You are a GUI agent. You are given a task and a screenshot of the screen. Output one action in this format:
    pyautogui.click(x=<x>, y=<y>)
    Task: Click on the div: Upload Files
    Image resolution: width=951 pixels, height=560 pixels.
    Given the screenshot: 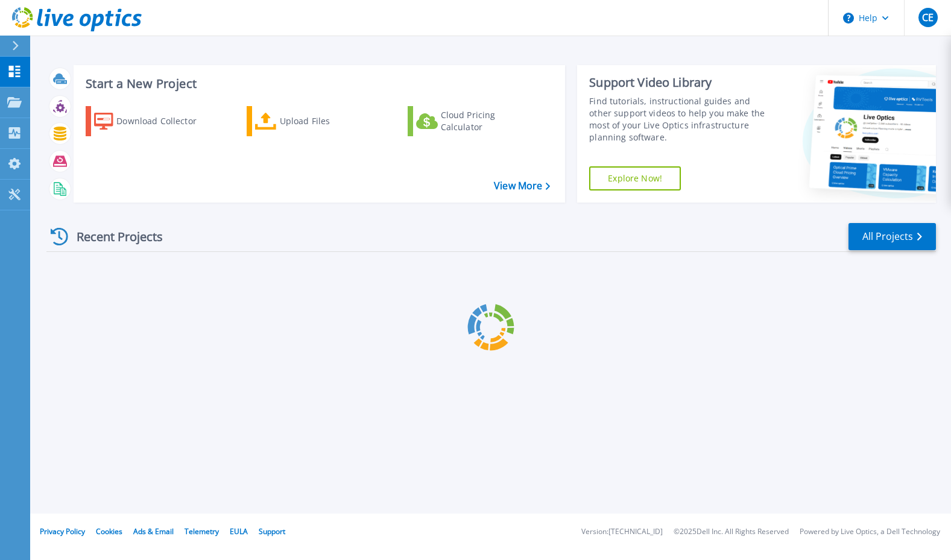 What is the action you would take?
    pyautogui.click(x=328, y=121)
    